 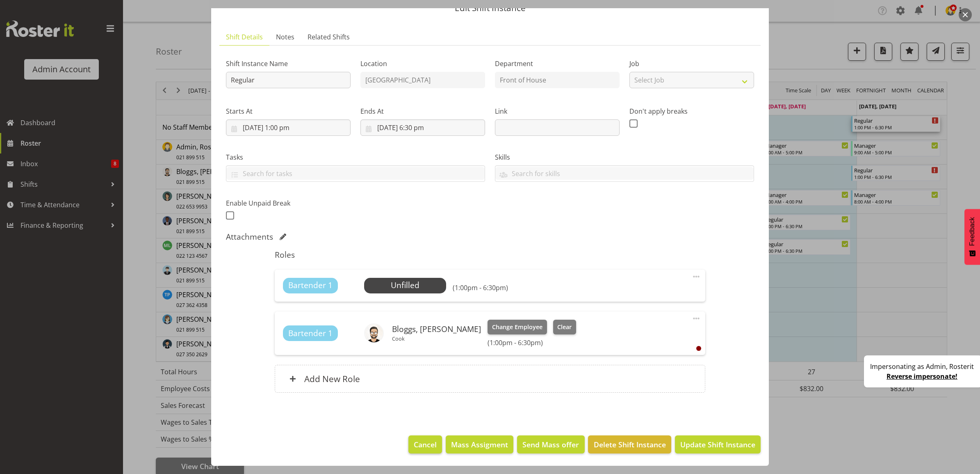 I want to click on label: Skills, so click(x=625, y=157).